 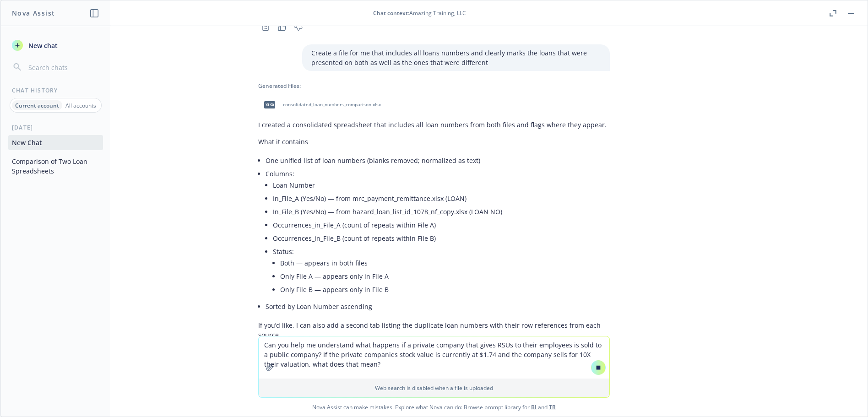 What do you see at coordinates (321, 105) in the screenshot?
I see `div: xlsxconsolidated_loan_numbers_comparison.xlsx` at bounding box center [321, 105].